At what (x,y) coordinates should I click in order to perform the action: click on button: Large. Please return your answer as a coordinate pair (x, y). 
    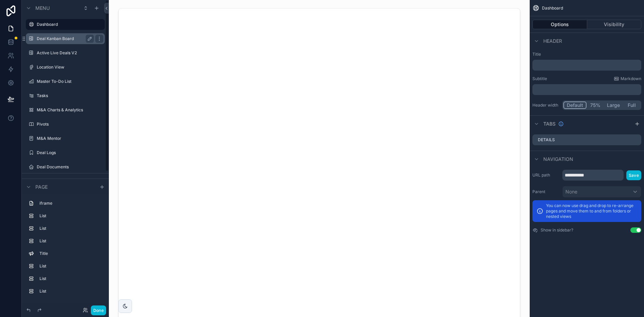
    Looking at the image, I should click on (613, 105).